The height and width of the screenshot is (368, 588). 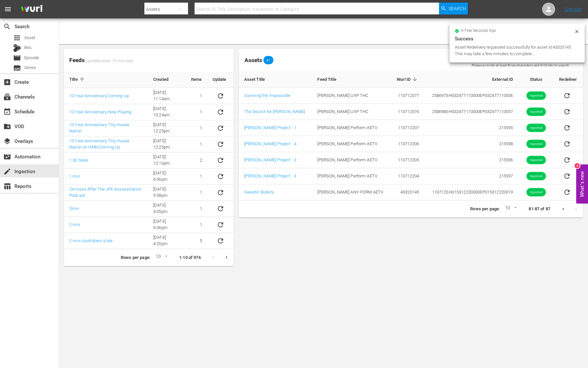 What do you see at coordinates (28, 48) in the screenshot?
I see `span: Bits` at bounding box center [28, 48].